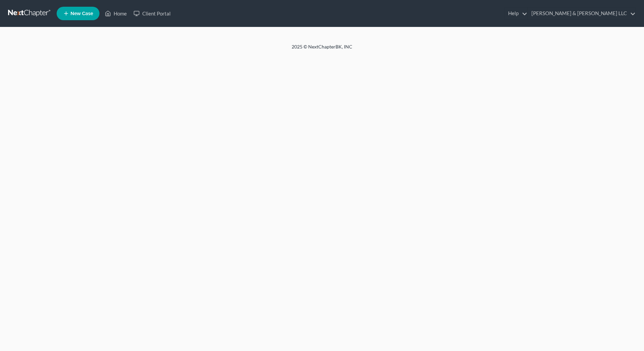  I want to click on new-legal-case-button: New Case, so click(78, 14).